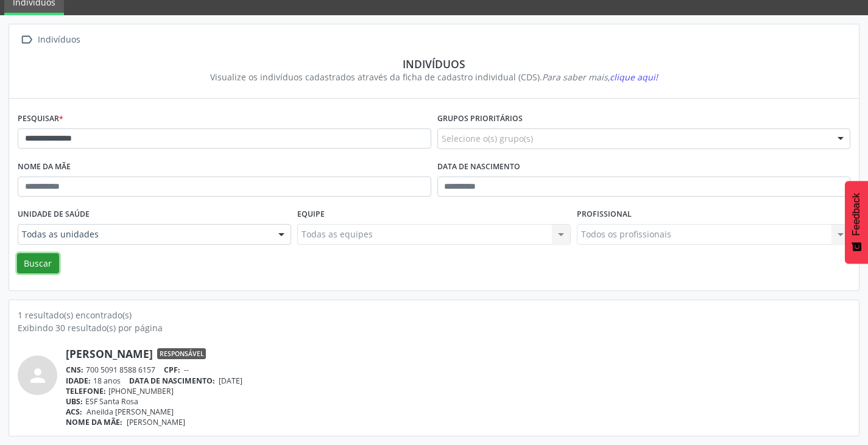 This screenshot has width=868, height=445. Describe the element at coordinates (73, 412) in the screenshot. I see `span: ACS:` at that location.